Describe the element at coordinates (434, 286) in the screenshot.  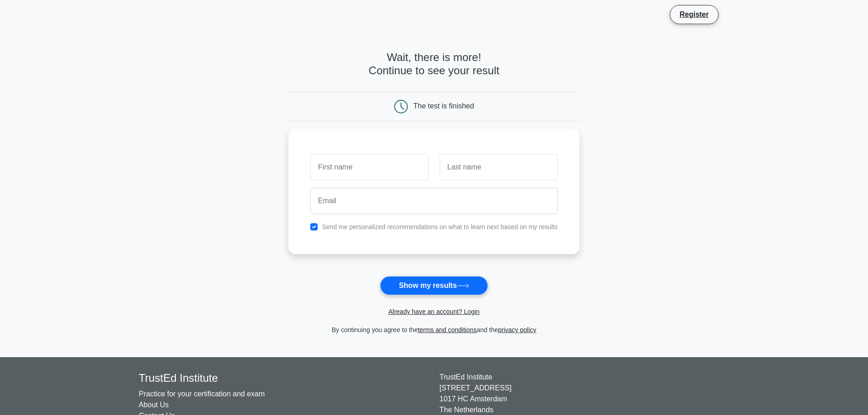
I see `button: Show my results` at that location.